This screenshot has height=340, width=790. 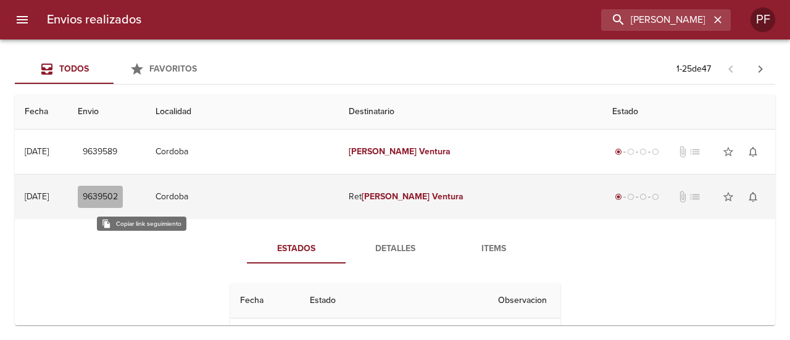 I want to click on span: Pagina anterior, so click(x=731, y=69).